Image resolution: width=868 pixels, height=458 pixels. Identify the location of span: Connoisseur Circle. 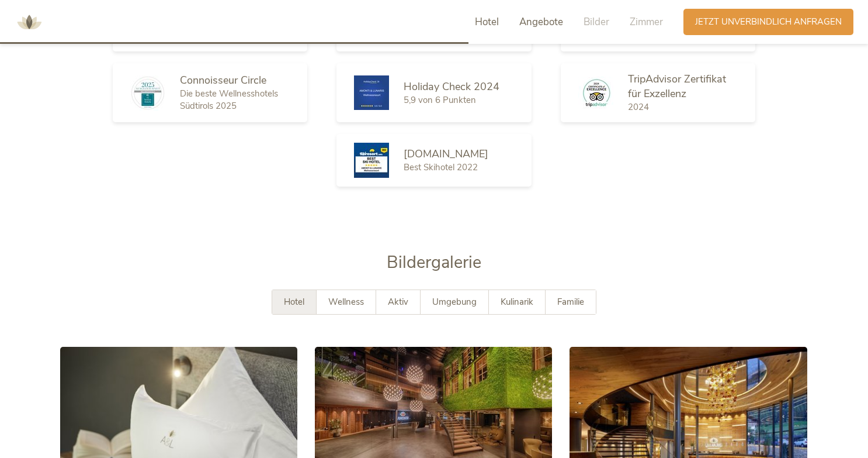
(223, 80).